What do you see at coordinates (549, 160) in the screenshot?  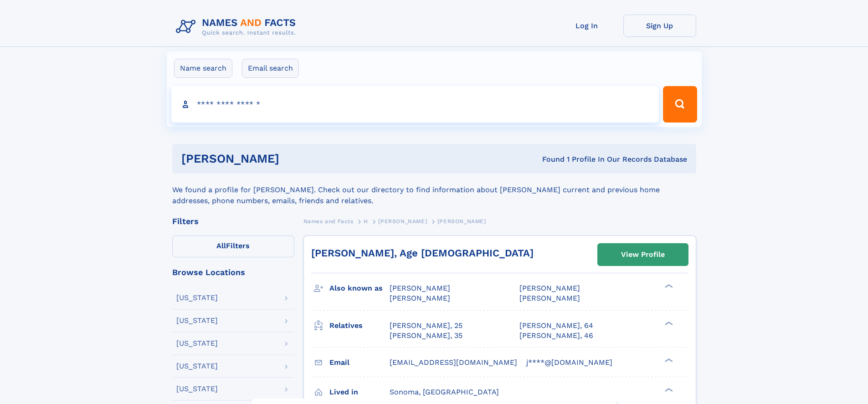 I see `div: Found 1 Profile In Our Records Database` at bounding box center [549, 160].